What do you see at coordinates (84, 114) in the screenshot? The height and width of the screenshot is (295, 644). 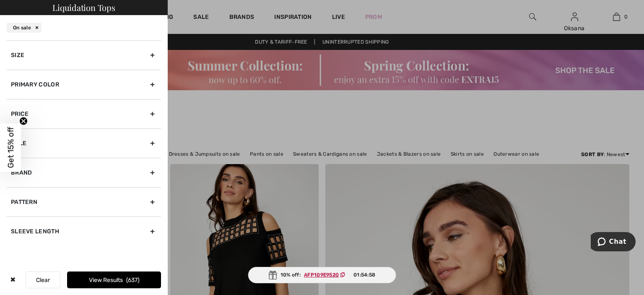 I see `div: Price` at bounding box center [84, 114].